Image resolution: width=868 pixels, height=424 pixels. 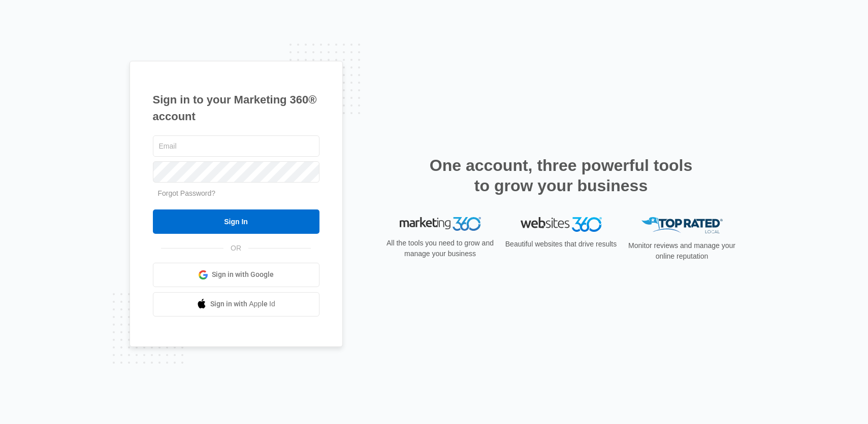 What do you see at coordinates (187, 194) in the screenshot?
I see `a: Forgot Password?` at bounding box center [187, 194].